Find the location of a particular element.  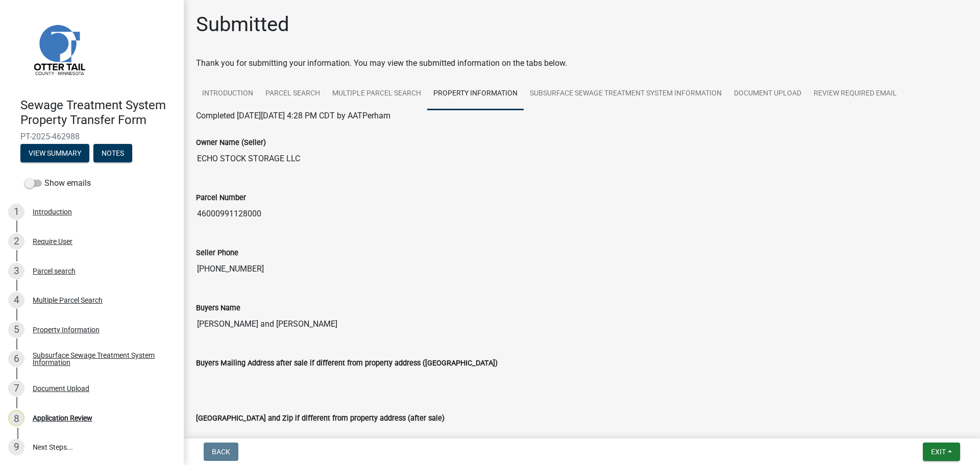

div: 1 is located at coordinates (16, 212).